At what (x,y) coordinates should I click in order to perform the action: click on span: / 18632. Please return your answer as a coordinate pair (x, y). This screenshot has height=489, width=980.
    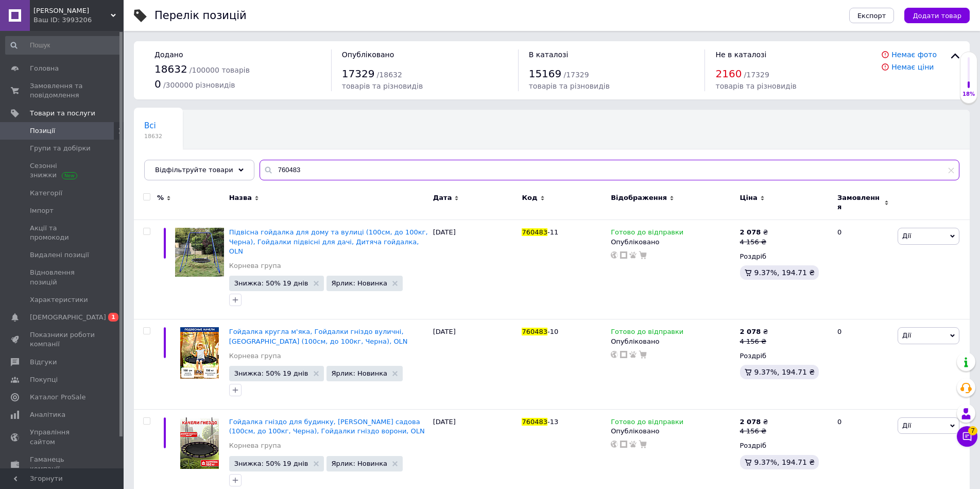
    Looking at the image, I should click on (390, 74).